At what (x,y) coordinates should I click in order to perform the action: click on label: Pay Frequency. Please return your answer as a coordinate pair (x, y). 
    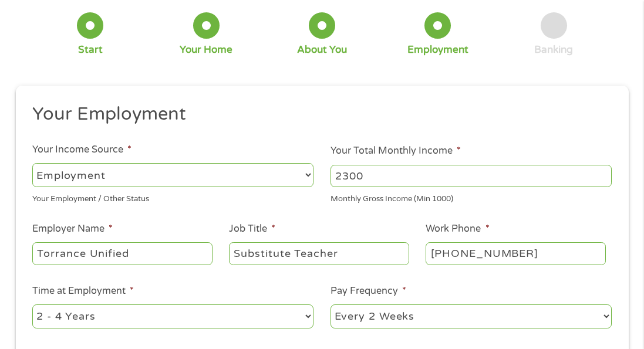
    Looking at the image, I should click on (368, 291).